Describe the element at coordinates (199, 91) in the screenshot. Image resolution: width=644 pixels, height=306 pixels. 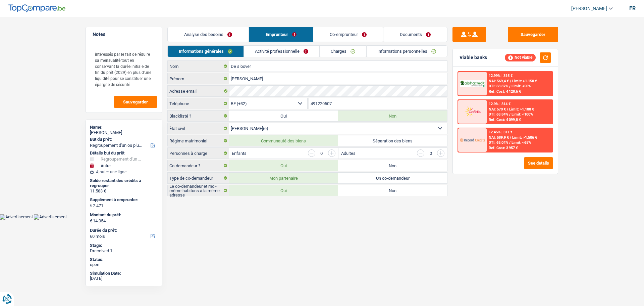
I see `label: Adresse email` at that location.